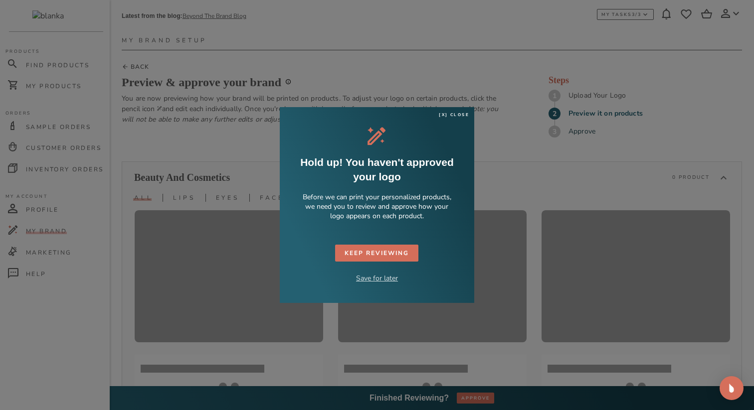  Describe the element at coordinates (376, 253) in the screenshot. I see `button: KEEP REVIEWING` at that location.